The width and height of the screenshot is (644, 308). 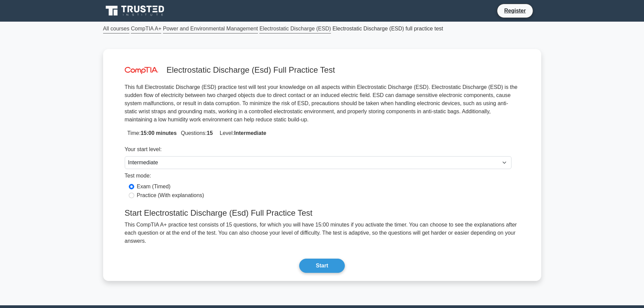 I want to click on a: Register, so click(x=515, y=11).